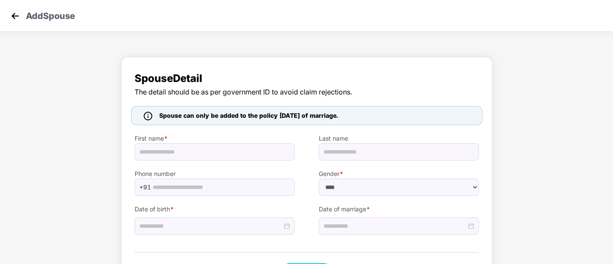 The height and width of the screenshot is (264, 613). I want to click on span: Spouse Detail, so click(307, 78).